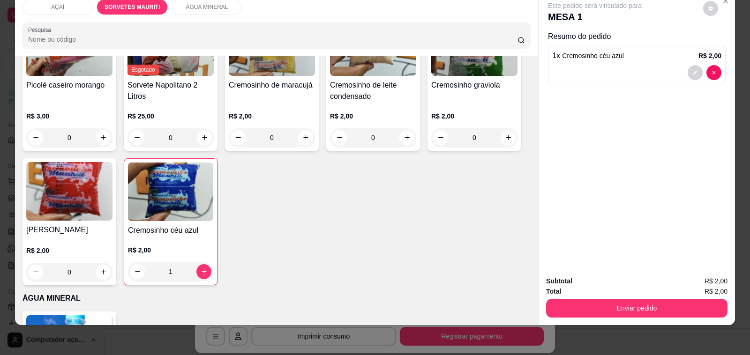  Describe the element at coordinates (637, 308) in the screenshot. I see `button: Enviar pedido` at that location.